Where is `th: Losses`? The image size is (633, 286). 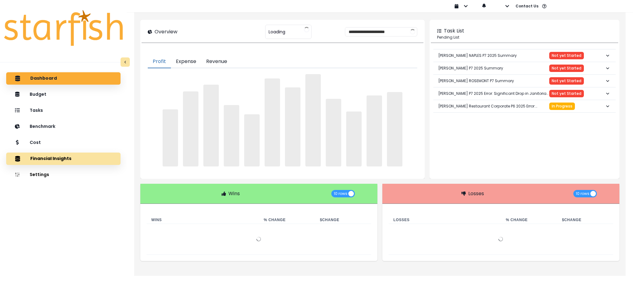 th: Losses is located at coordinates (445, 220).